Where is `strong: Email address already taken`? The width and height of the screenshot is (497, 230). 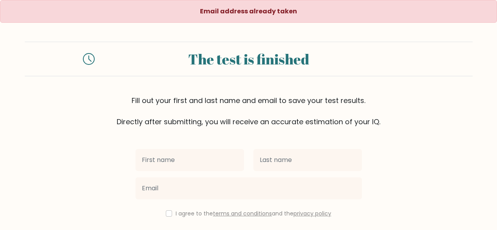
strong: Email address already taken is located at coordinates (248, 11).